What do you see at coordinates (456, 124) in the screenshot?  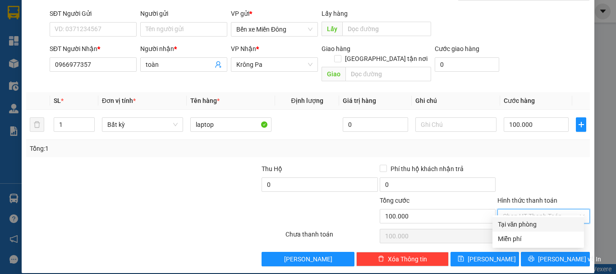 I see `input: Ghi Chú` at bounding box center [456, 124].